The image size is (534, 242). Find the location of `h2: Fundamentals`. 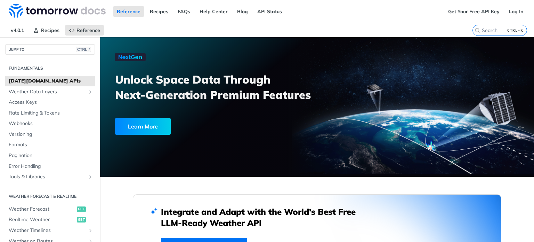

h2: Fundamentals is located at coordinates (50, 68).